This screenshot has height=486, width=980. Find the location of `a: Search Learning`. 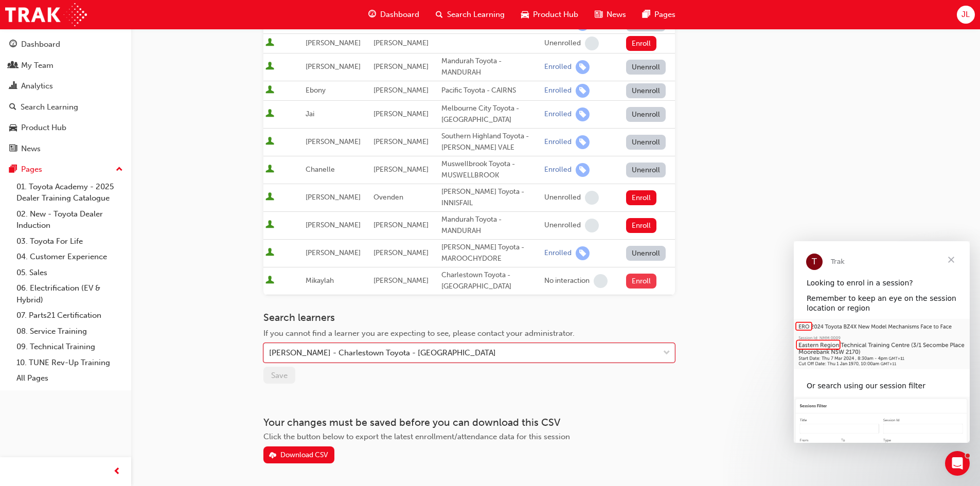

a: Search Learning is located at coordinates (65, 107).